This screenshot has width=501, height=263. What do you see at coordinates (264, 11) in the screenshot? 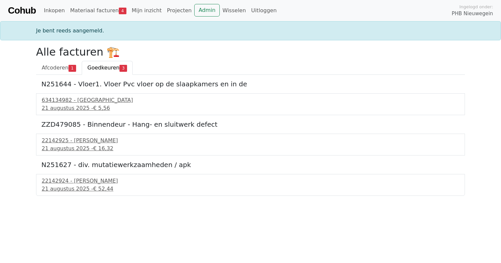
I see `a: Uitloggen` at bounding box center [264, 11].